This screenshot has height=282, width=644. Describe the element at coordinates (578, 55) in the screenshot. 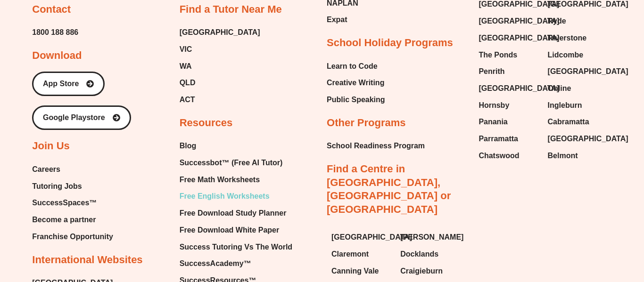

I see `a: Lidcombe` at that location.